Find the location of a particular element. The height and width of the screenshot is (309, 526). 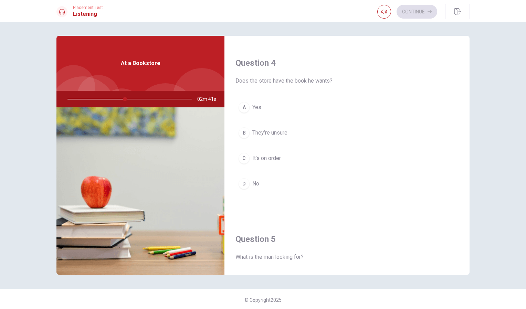

span: At a Bookstore is located at coordinates (141, 63).